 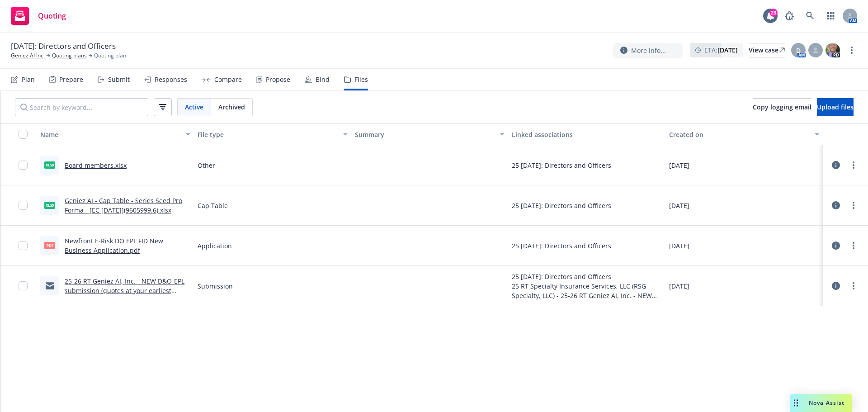 What do you see at coordinates (744, 134) in the screenshot?
I see `button: Created on` at bounding box center [744, 134].